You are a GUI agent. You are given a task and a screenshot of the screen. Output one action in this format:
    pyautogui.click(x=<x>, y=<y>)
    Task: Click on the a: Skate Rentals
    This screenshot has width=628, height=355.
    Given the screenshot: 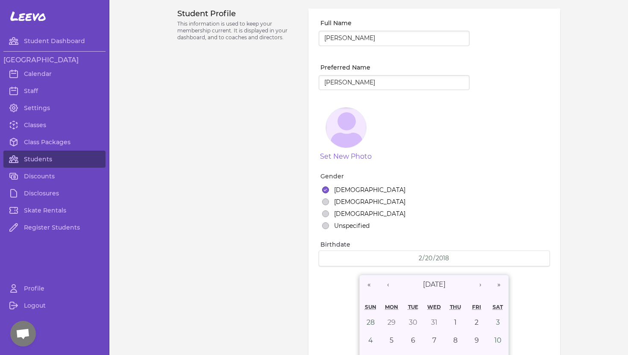 What is the action you would take?
    pyautogui.click(x=54, y=211)
    